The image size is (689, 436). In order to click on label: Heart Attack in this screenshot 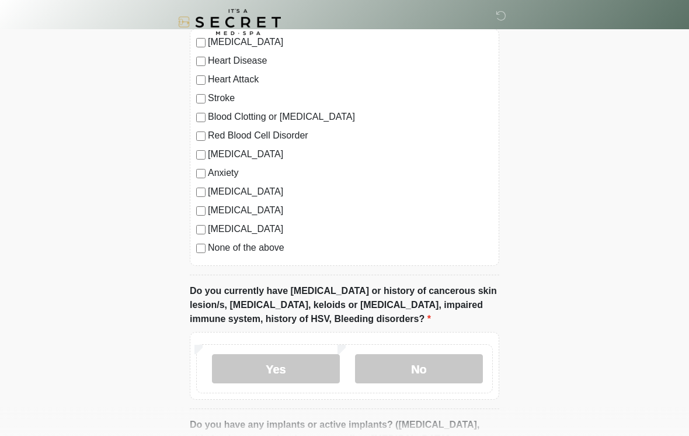, I will do `click(350, 79)`.